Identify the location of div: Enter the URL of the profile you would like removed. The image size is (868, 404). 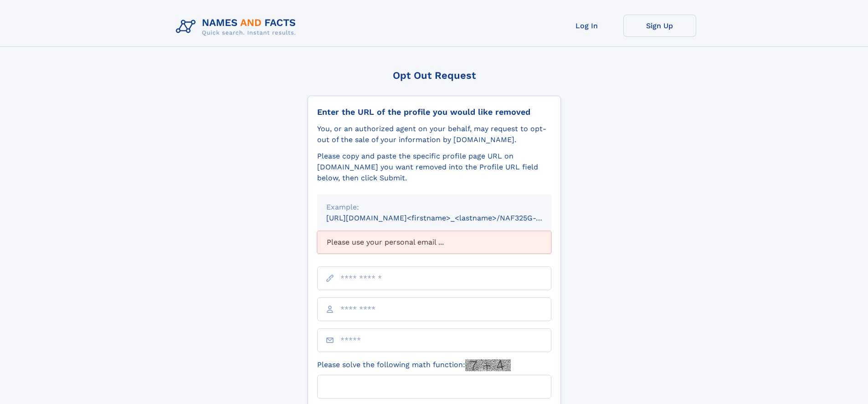
(434, 112).